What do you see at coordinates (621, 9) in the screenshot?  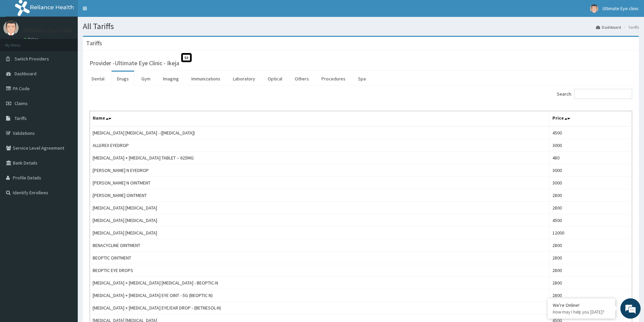 I see `span: Ultimate Eye clinic` at bounding box center [621, 9].